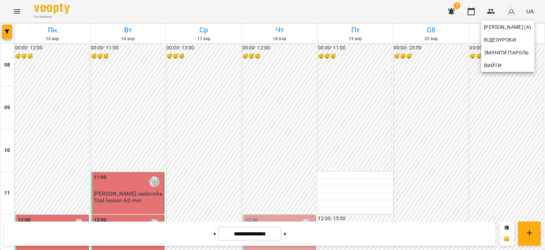 The width and height of the screenshot is (545, 250). What do you see at coordinates (493, 65) in the screenshot?
I see `span: Вийти` at bounding box center [493, 65].